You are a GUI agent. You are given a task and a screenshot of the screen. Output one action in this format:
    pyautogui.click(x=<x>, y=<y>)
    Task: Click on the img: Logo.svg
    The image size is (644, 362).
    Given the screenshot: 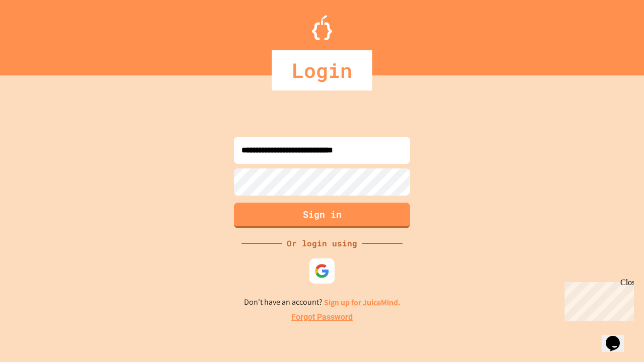 What is the action you would take?
    pyautogui.click(x=322, y=28)
    